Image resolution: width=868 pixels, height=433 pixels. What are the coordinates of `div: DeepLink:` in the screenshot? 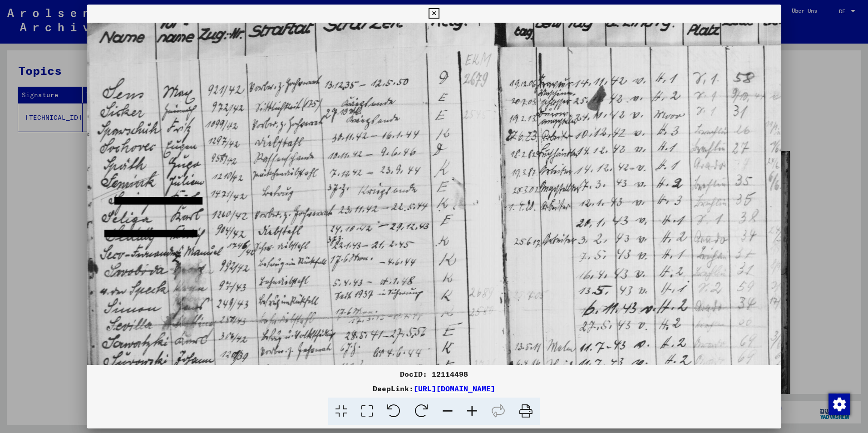 It's located at (434, 389).